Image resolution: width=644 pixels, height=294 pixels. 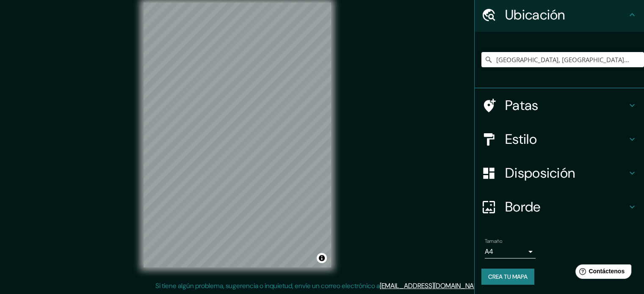 I want to click on font: Si tiene algún problema, sugerencia o inquietud, envíe un correo electrónico a, so click(x=268, y=285).